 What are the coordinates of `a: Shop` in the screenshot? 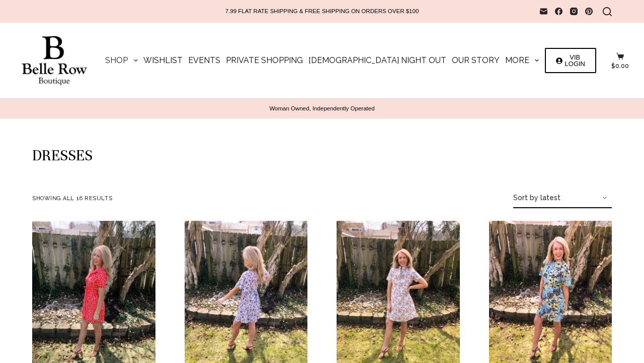 It's located at (121, 60).